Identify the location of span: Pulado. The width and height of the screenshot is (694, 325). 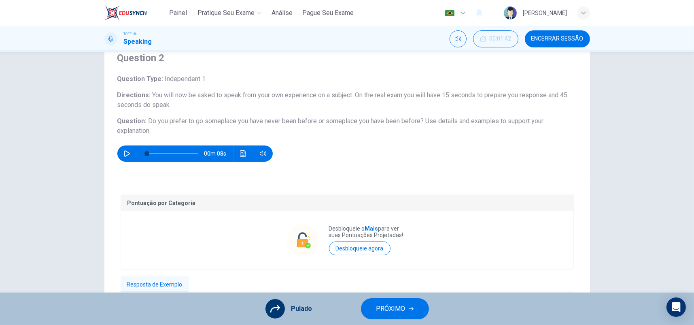
(302, 309).